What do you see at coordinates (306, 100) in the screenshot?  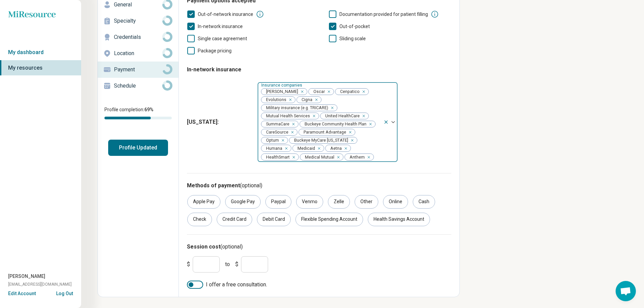 I see `span: Cigna` at bounding box center [306, 100].